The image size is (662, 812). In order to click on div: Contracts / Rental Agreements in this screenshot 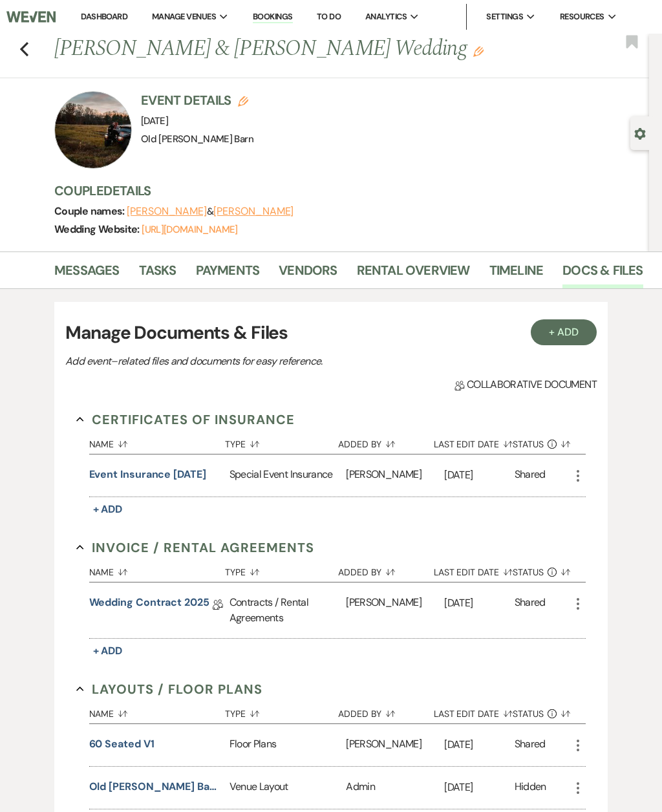, I will do `click(288, 610)`.